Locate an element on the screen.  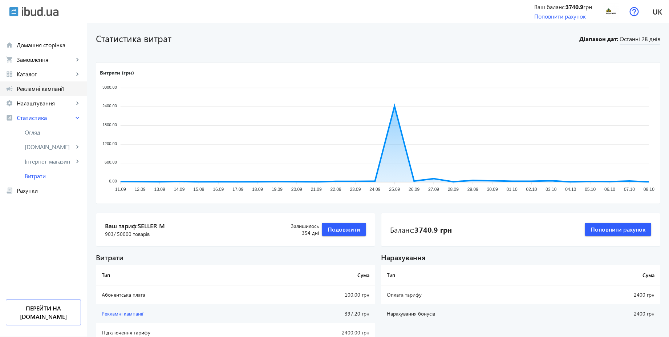
span: Налаштування is located at coordinates (45, 103).